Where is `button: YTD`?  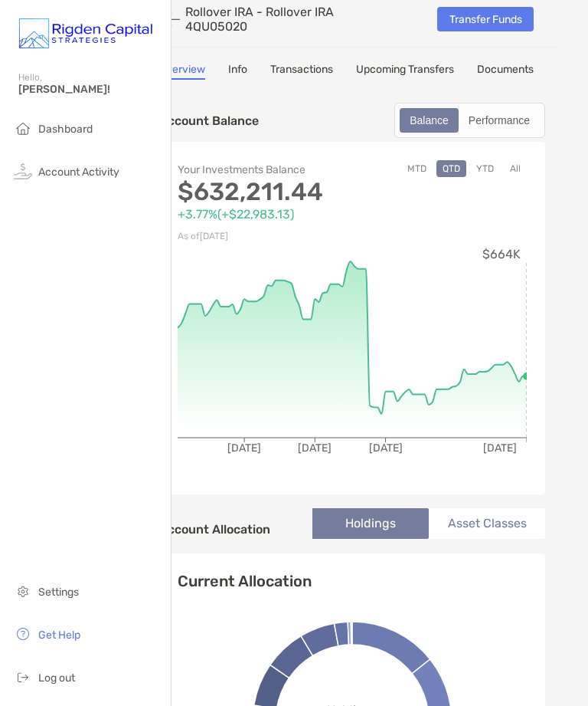 button: YTD is located at coordinates (484, 169).